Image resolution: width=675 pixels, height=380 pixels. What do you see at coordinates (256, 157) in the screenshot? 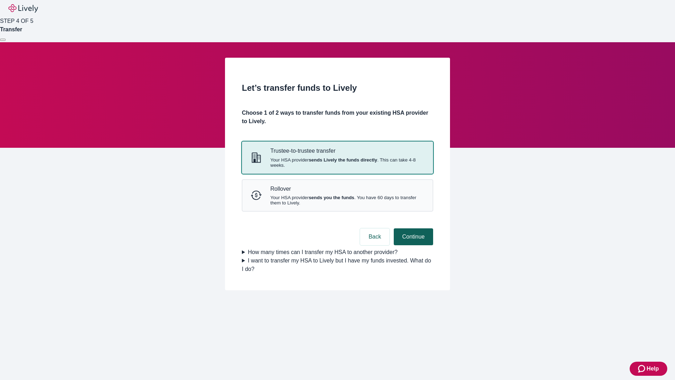
I see `svg: Trustee-to-trustee` at bounding box center [256, 157].